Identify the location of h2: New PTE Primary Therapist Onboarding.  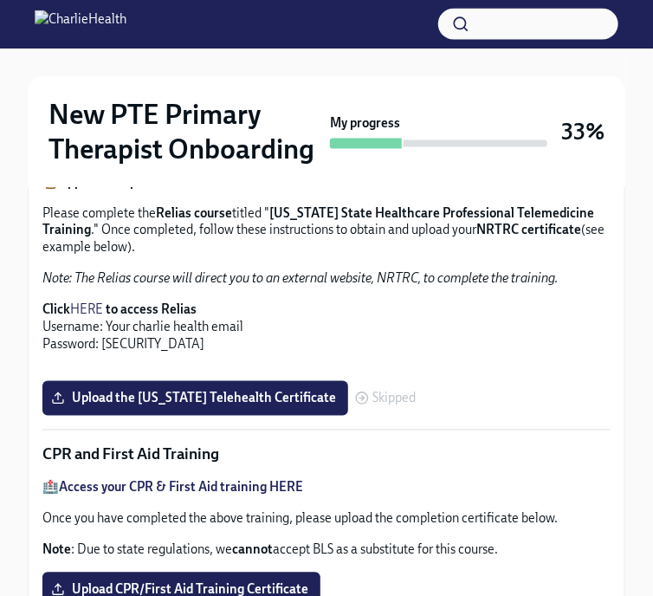
(185, 132).